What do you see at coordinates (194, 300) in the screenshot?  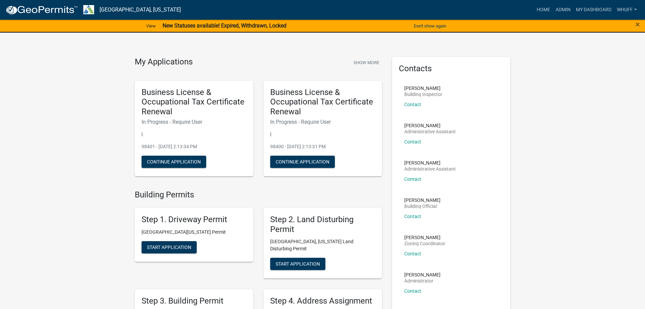 I see `h5: Step 3. Building Permit` at bounding box center [194, 300].